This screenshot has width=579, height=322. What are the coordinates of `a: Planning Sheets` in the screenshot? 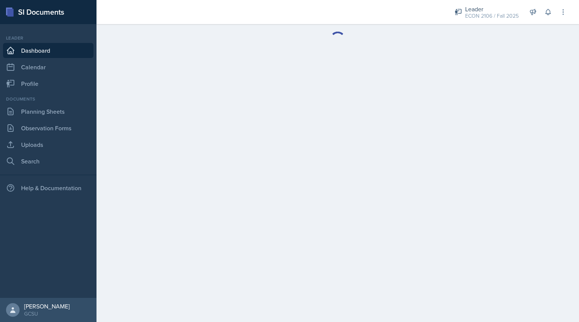 It's located at (48, 112).